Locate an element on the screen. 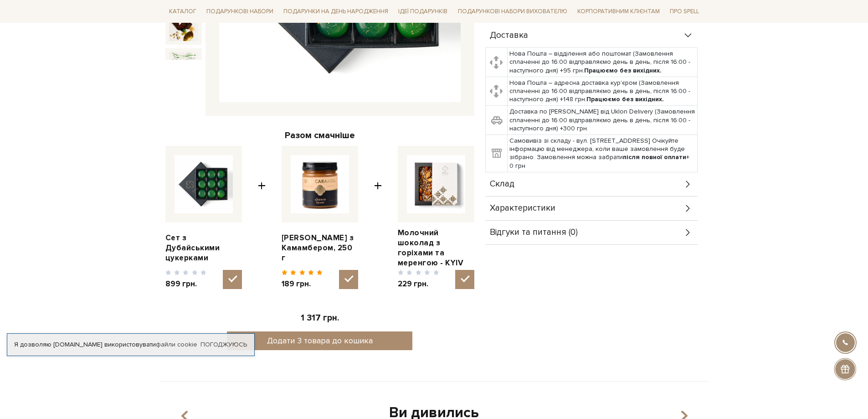  a: Корпоративним клієнтам is located at coordinates (618, 11).